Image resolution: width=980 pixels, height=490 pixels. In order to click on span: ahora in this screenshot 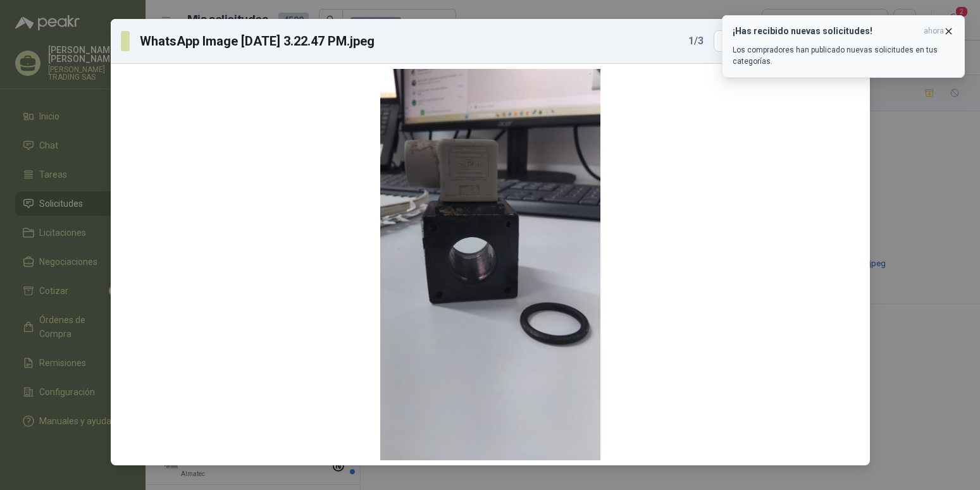, I will do `click(934, 31)`.